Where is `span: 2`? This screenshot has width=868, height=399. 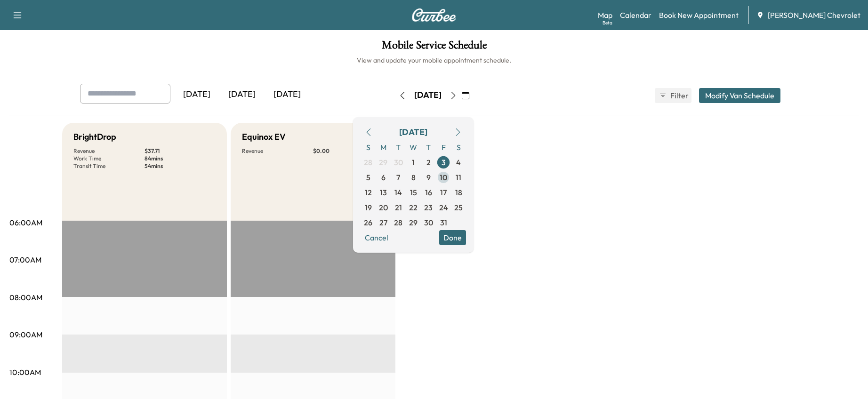
span: 2 is located at coordinates (428, 162).